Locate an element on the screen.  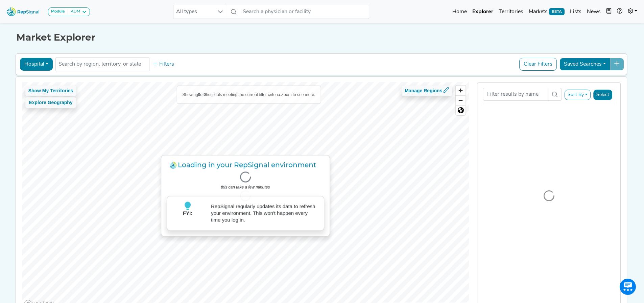
button: Zoom out is located at coordinates (460, 100).